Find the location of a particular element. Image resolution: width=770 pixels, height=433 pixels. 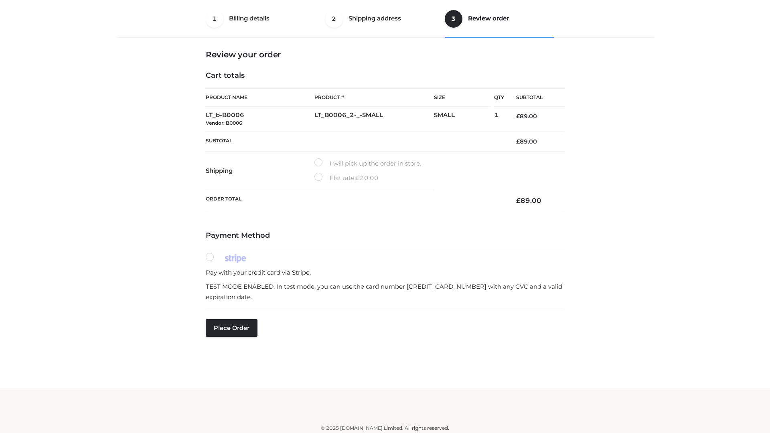

td: SMALL is located at coordinates (464, 119).